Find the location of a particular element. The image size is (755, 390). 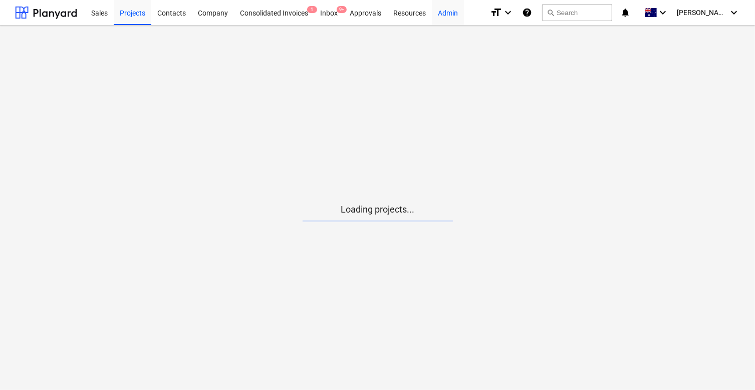

i: format_size is located at coordinates (496, 13).